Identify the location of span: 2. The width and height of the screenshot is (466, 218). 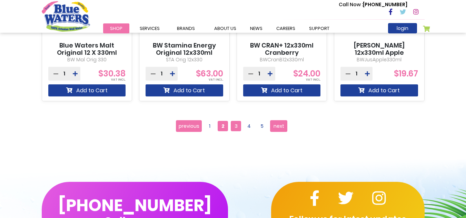
(223, 126).